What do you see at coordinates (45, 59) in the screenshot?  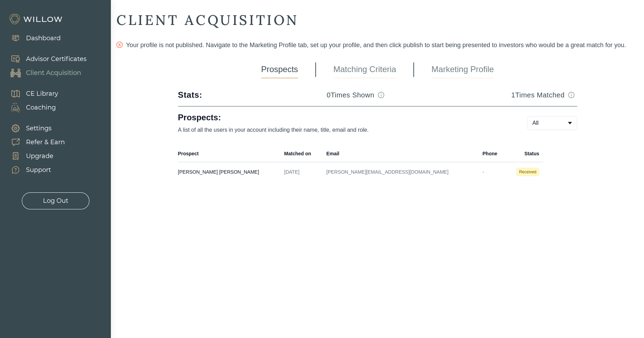 I see `a: Advisor Certificates` at bounding box center [45, 59].